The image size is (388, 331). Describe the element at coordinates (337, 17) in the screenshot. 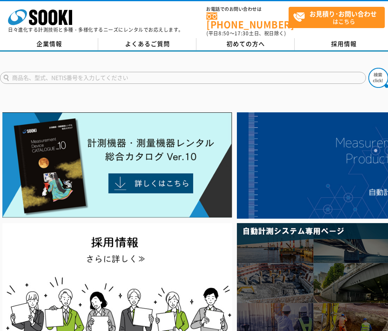

I see `a: お見積り･お問い合わせはこちら` at that location.